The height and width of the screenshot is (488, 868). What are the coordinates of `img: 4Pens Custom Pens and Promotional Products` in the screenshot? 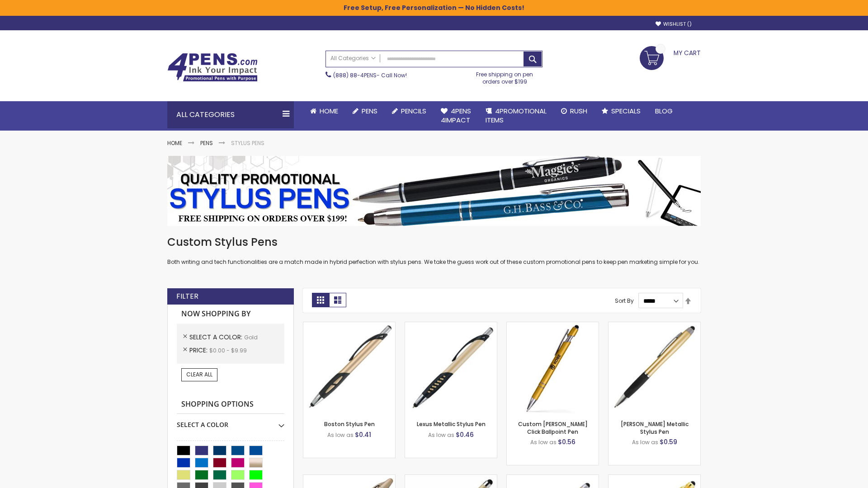 It's located at (212, 67).